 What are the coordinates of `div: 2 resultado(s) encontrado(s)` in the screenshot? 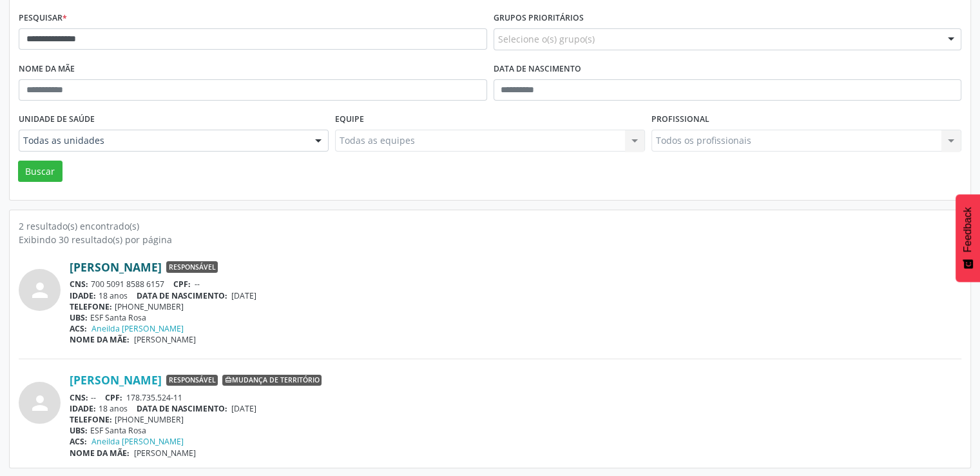 It's located at (490, 225).